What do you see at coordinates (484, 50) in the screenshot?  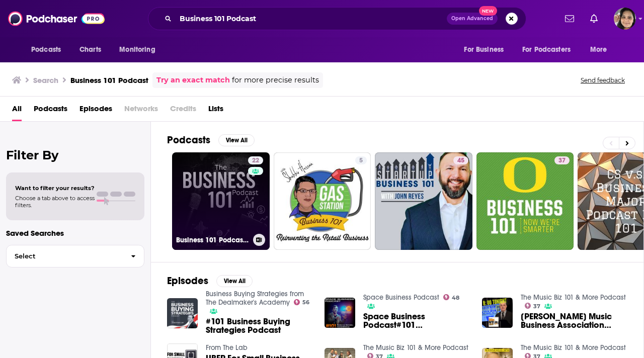 I see `span: For Business` at bounding box center [484, 50].